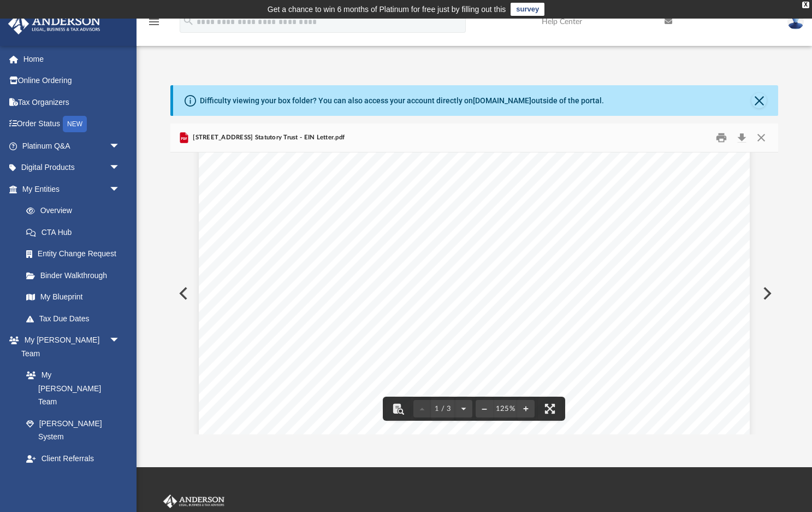  What do you see at coordinates (72, 124) in the screenshot?
I see `a: Order StatusNEW` at bounding box center [72, 124].